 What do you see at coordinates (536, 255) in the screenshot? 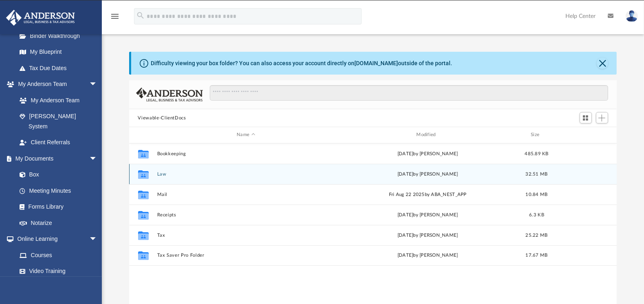
I see `span: 17.67 MB` at bounding box center [536, 255].